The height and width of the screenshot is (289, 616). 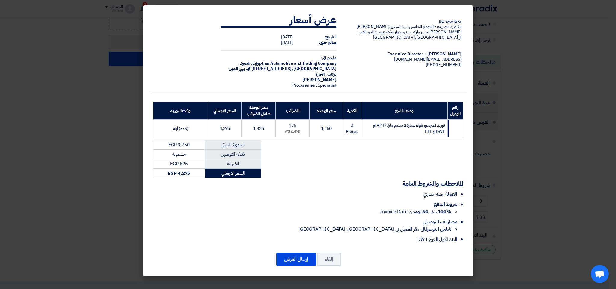 I want to click on th: الضرائب, so click(x=293, y=111).